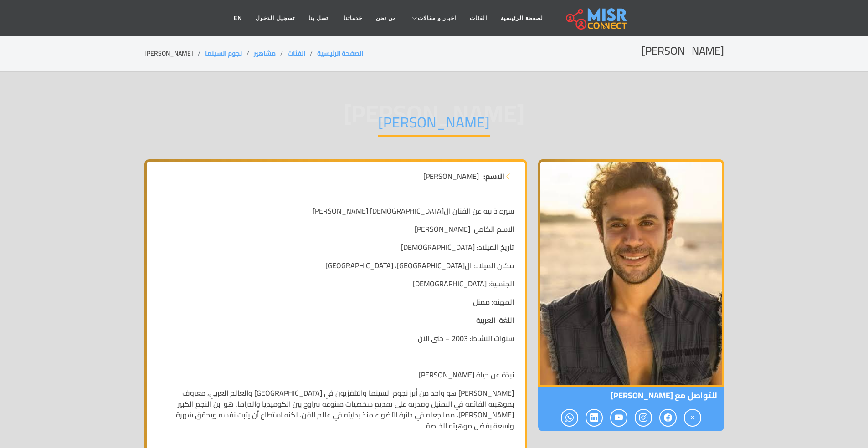  Describe the element at coordinates (437, 18) in the screenshot. I see `span: اخبار و مقالات` at that location.